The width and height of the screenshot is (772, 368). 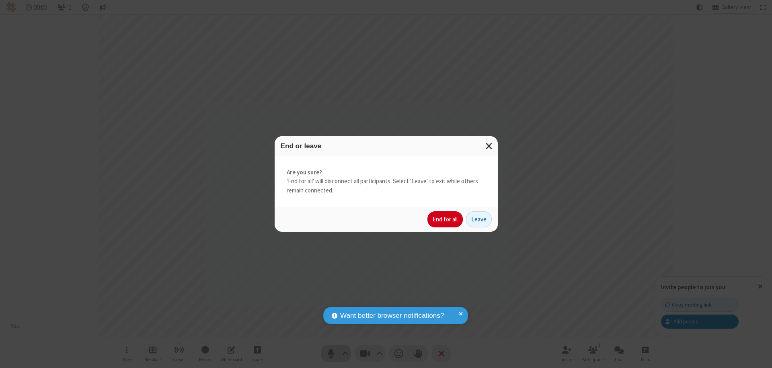 I want to click on div: 'End for all' will disconnect all participants. Select 'Leave' to exit while others remain connec..., so click(x=386, y=182).